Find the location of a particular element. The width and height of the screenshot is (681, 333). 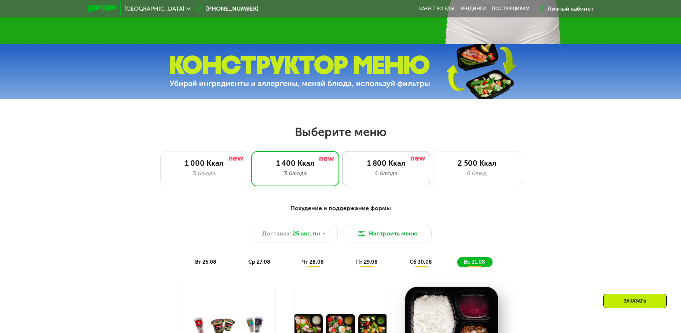

a: Качество еды is located at coordinates (437, 9).